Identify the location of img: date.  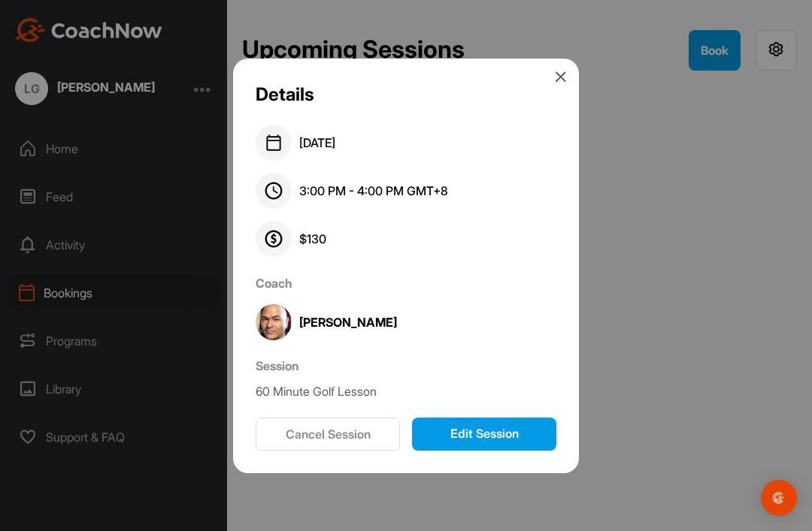
(269, 138).